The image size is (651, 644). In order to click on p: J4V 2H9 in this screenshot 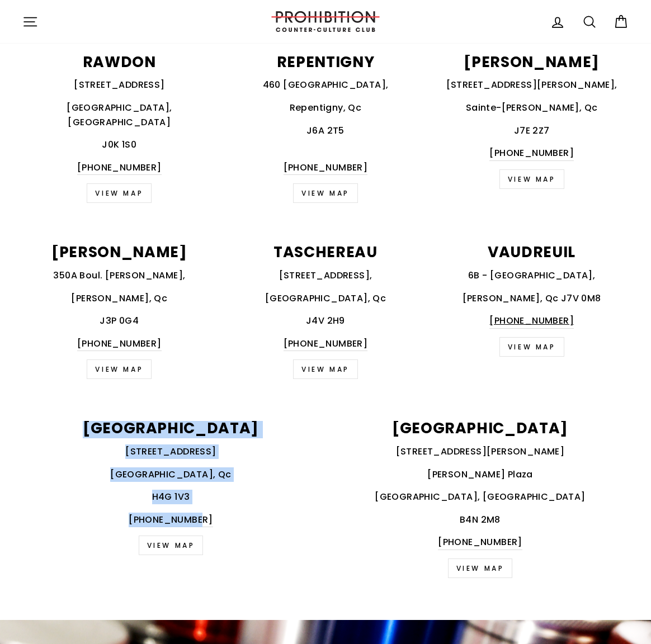, I will do `click(326, 321)`.